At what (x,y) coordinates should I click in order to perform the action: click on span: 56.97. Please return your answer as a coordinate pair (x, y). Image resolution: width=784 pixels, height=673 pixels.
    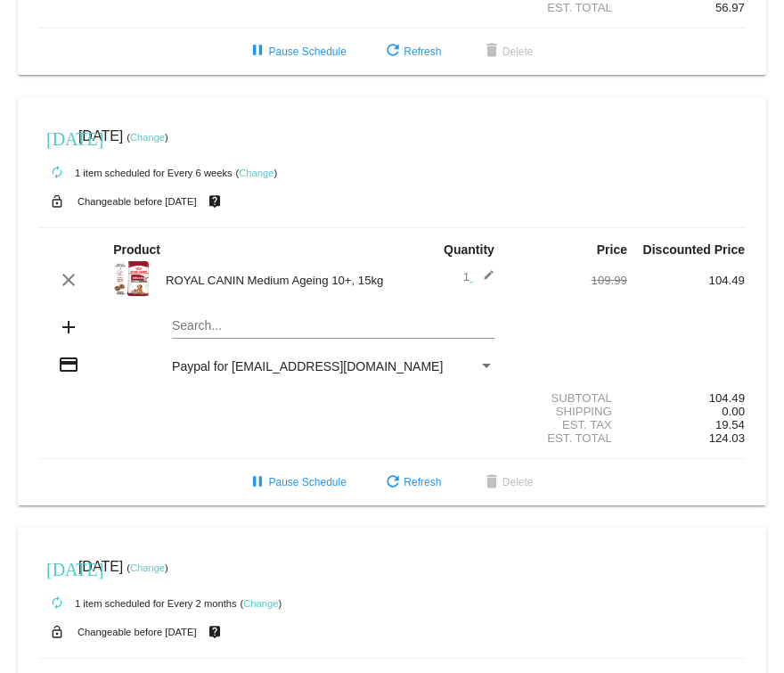
    Looking at the image, I should click on (729, 8).